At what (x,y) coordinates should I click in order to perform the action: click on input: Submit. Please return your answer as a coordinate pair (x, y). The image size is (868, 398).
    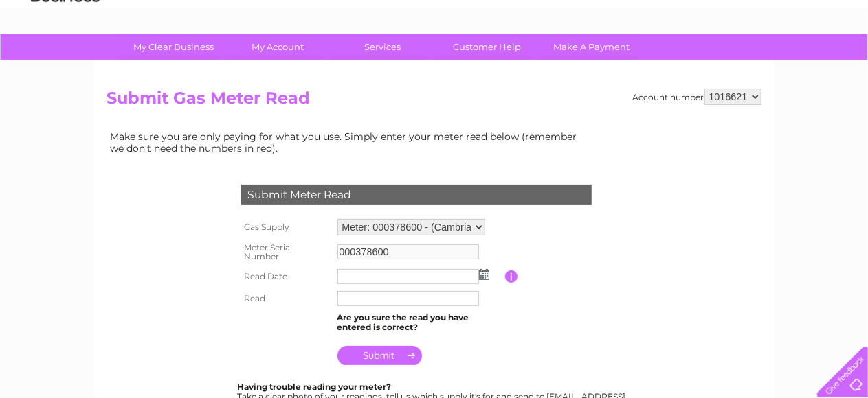
    Looking at the image, I should click on (379, 356).